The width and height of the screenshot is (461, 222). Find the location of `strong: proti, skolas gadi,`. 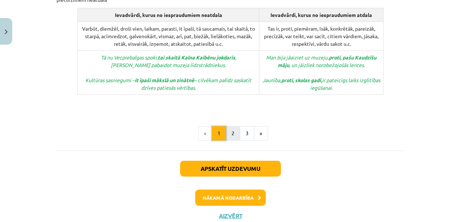

strong: proti, skolas gadi, is located at coordinates (301, 80).